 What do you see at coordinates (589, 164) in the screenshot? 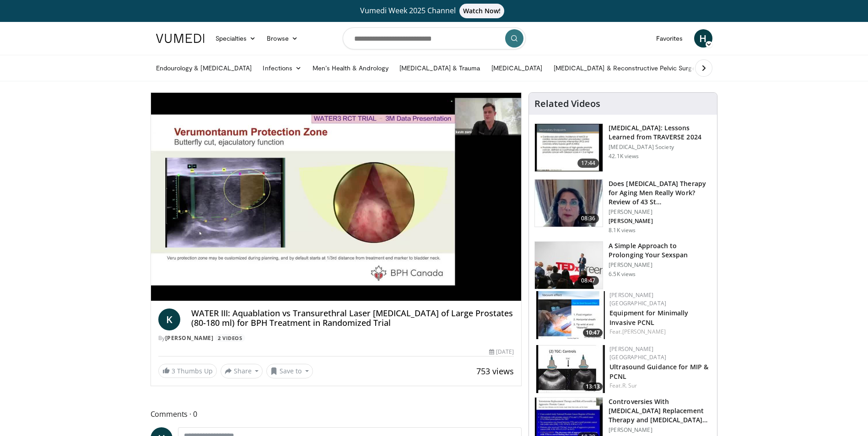
I see `span: 17:44` at bounding box center [589, 164].